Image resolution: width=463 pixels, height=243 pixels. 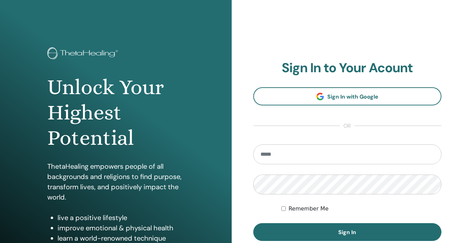 I want to click on span: or, so click(x=347, y=126).